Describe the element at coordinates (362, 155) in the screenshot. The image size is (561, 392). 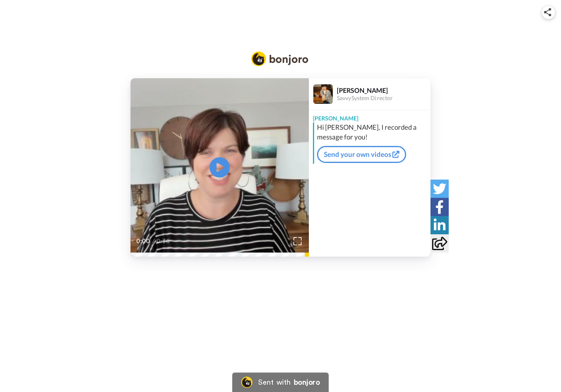
I see `a: Send your own videos` at that location.